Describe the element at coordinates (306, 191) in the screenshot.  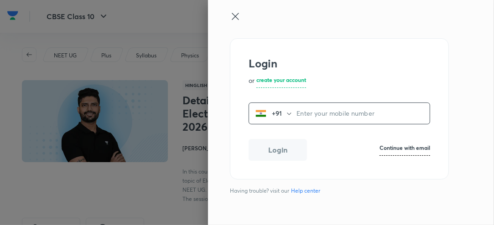
I see `p: Help center` at that location.